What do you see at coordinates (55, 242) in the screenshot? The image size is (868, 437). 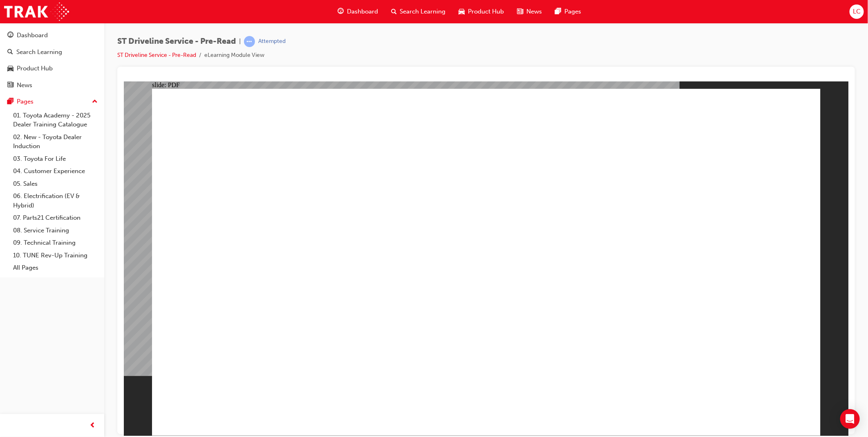 I see `a: 09. Technical Training` at bounding box center [55, 242].